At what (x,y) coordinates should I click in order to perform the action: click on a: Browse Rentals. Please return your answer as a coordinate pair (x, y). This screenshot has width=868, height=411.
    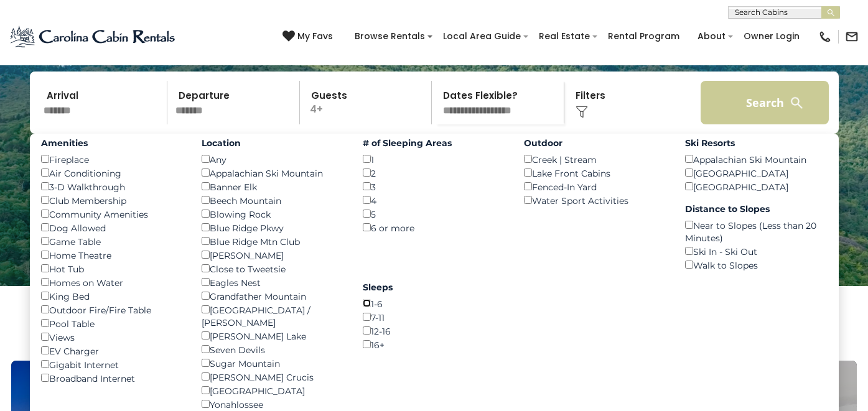
    Looking at the image, I should click on (390, 36).